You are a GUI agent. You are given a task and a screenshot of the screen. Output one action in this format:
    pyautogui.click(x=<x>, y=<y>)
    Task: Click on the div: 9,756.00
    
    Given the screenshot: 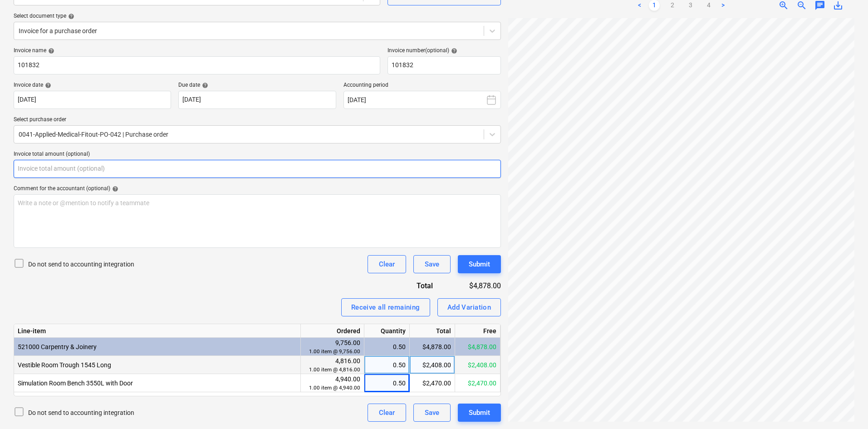 What is the action you would take?
    pyautogui.click(x=332, y=347)
    